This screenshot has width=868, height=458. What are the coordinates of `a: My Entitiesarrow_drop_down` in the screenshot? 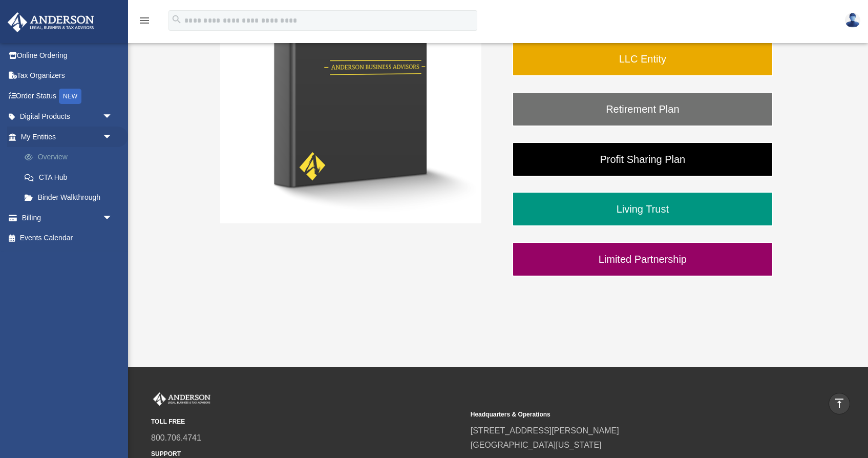 It's located at (68, 136).